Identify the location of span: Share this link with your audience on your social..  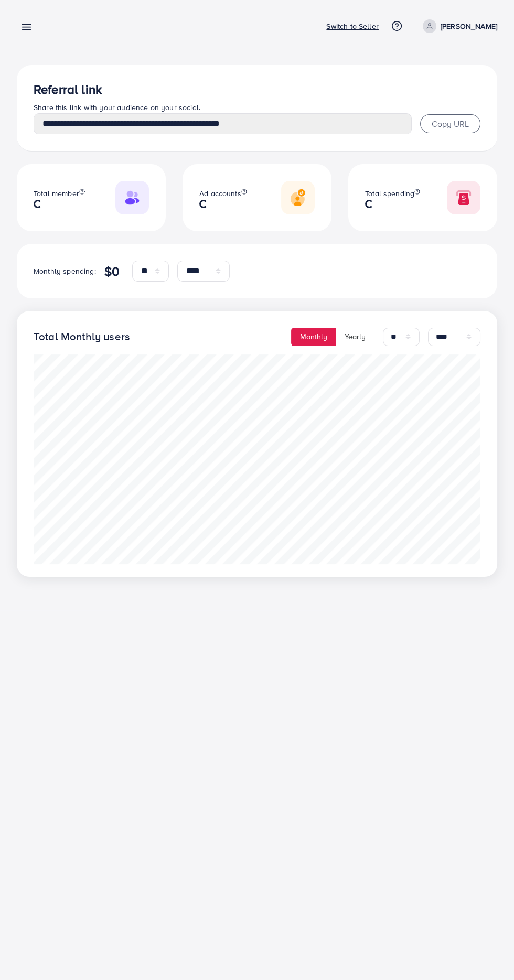
(117, 107).